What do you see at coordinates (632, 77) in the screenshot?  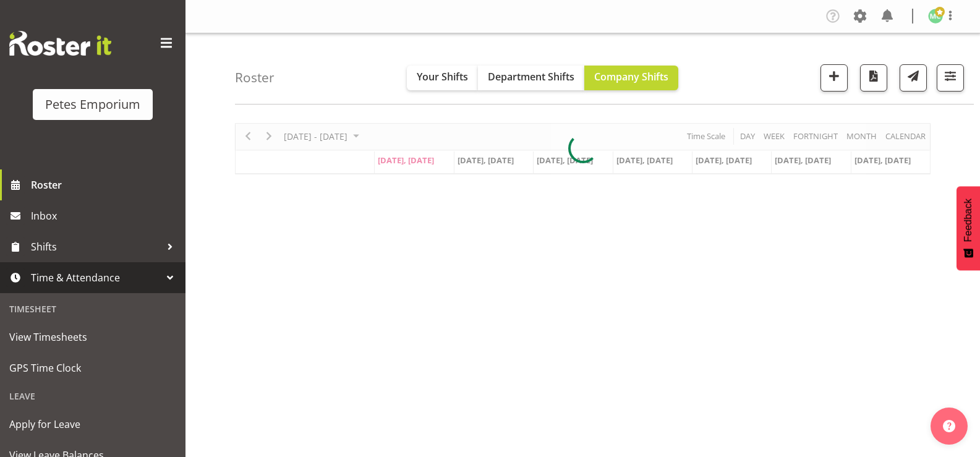 I see `button: Company Shifts` at bounding box center [632, 77].